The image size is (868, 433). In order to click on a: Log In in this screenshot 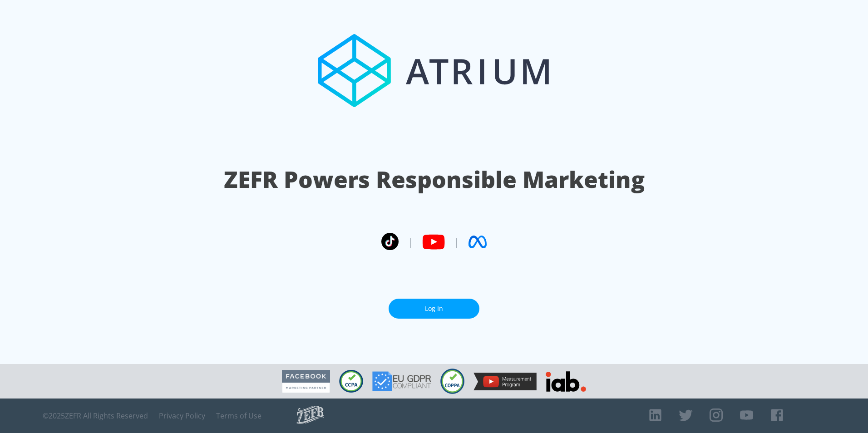, I will do `click(434, 309)`.